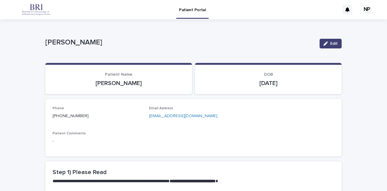 The image size is (387, 191). I want to click on span: DOB, so click(268, 74).